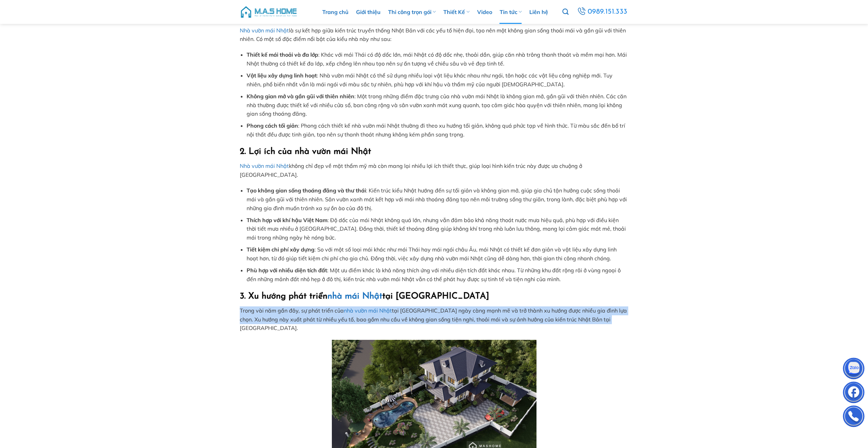 This screenshot has height=448, width=868. I want to click on span: : Khác với mái Thái có độ dốc lớn, mái Nhật có độ dốc nhẹ, thoải dần, giúp căn nhà trông thanh th..., so click(437, 59).